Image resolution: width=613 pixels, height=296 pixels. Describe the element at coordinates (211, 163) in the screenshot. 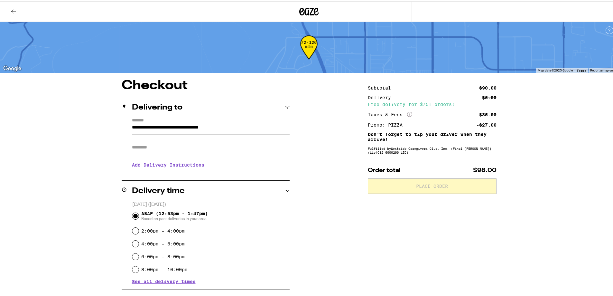

I see `h3: Add Delivery Instructions` at that location.